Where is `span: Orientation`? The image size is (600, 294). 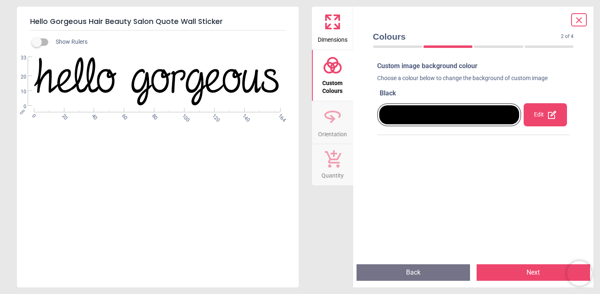
span: Orientation is located at coordinates (332, 132).